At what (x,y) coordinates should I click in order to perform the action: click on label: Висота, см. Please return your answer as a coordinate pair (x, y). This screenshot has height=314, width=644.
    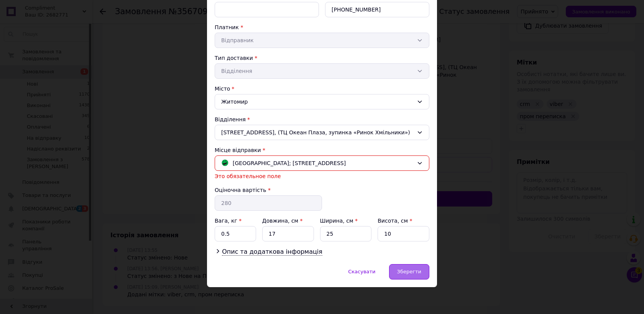
    Looking at the image, I should click on (395, 221).